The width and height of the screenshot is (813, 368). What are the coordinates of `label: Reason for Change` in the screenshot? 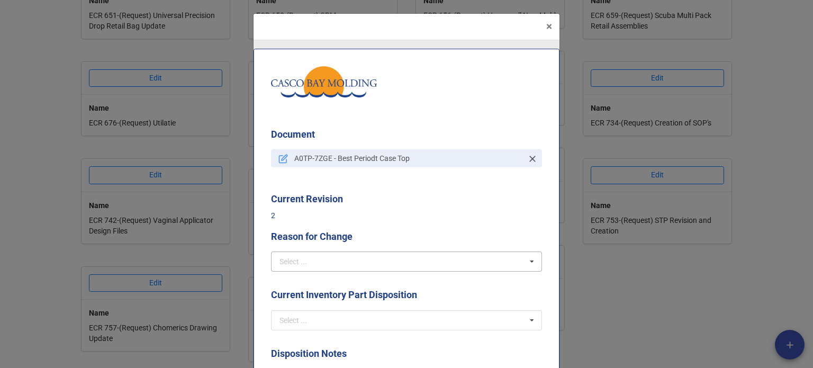 It's located at (312, 237).